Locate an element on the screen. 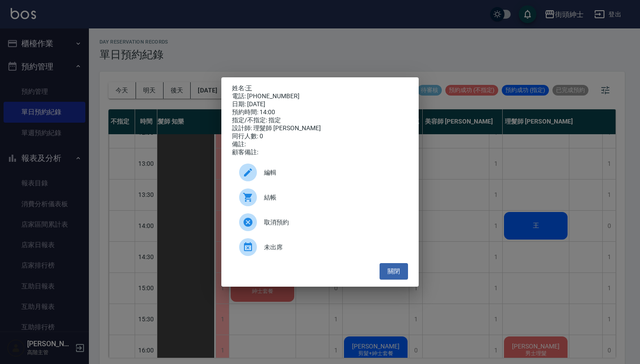 This screenshot has height=364, width=640. button: 關閉 is located at coordinates (393, 271).